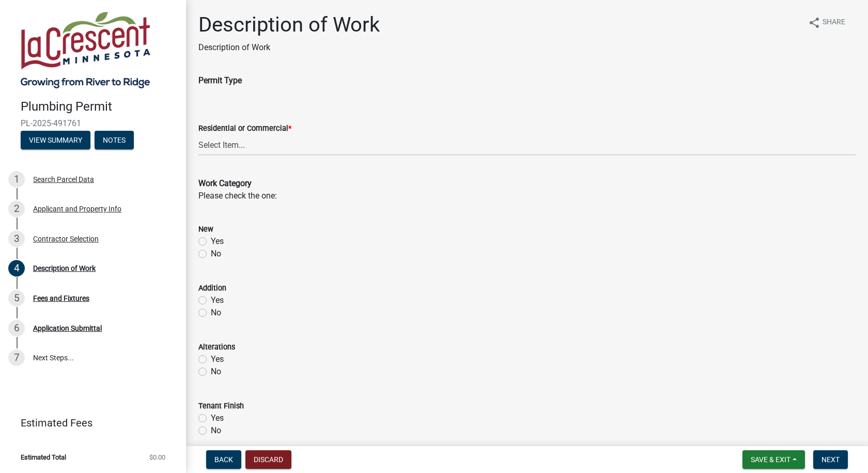  I want to click on b: Permit Type, so click(220, 80).